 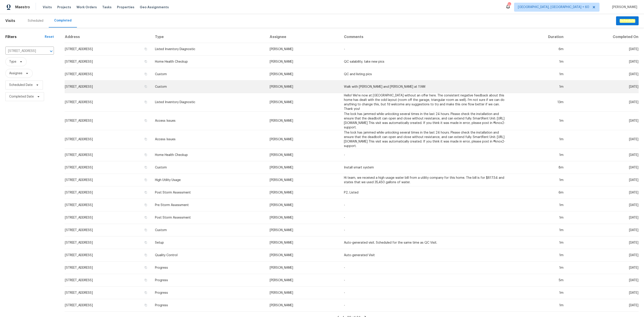 What do you see at coordinates (47, 7) in the screenshot?
I see `span: Visits` at bounding box center [47, 7].